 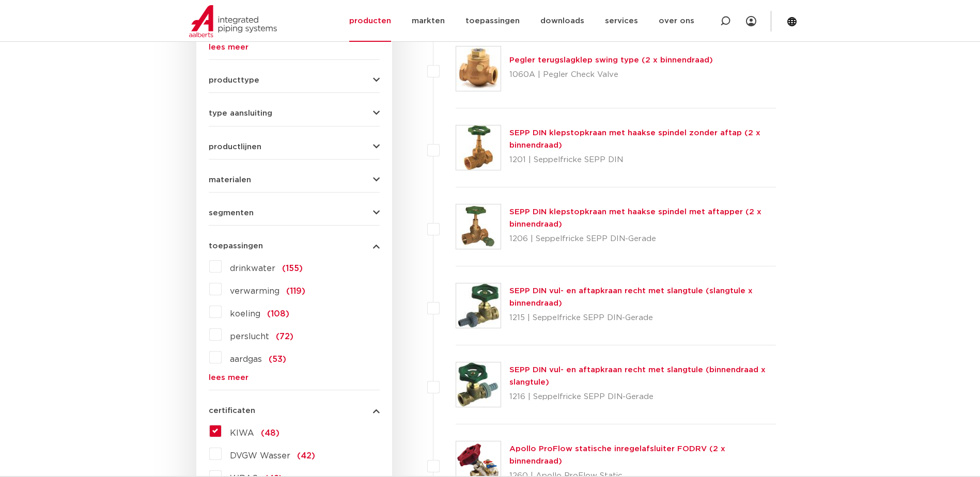 What do you see at coordinates (478, 148) in the screenshot?
I see `img: Thumbnail for SEPP DIN klepstopkraan met haakse spindel zonder aftap (2 x binnendraad)` at bounding box center [478, 148].